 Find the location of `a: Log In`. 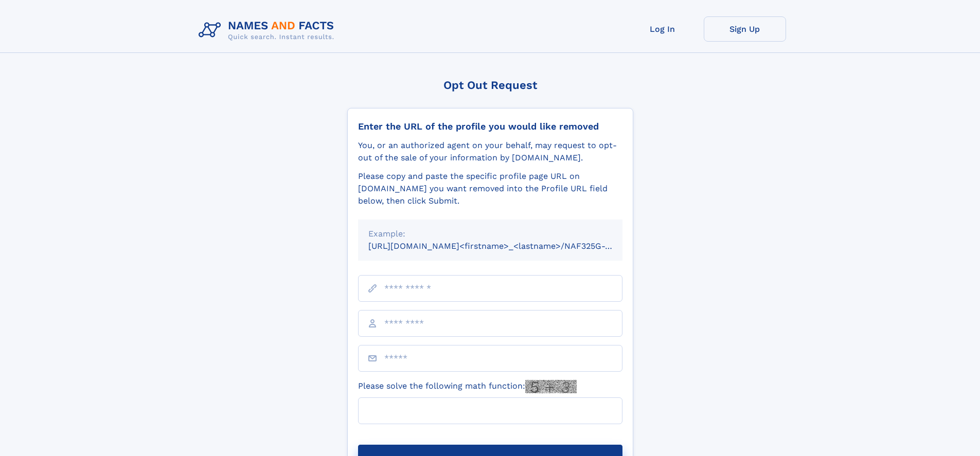

a: Log In is located at coordinates (662, 29).